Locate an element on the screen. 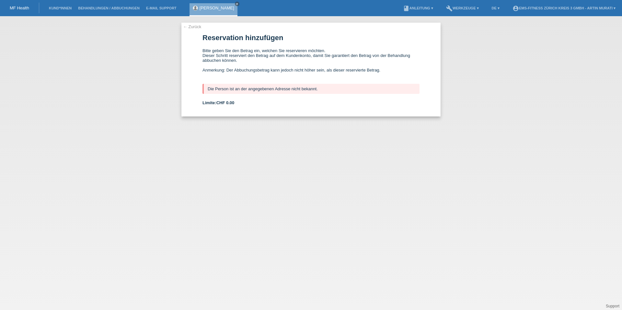  a: Behandlungen / Abbuchungen is located at coordinates (109, 8).